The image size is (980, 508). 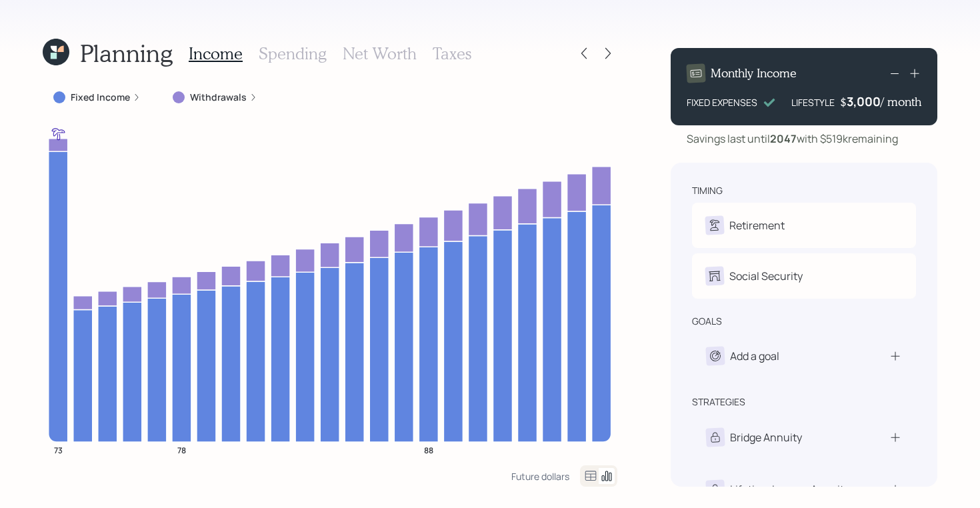 What do you see at coordinates (707, 321) in the screenshot?
I see `div: goals` at bounding box center [707, 321].